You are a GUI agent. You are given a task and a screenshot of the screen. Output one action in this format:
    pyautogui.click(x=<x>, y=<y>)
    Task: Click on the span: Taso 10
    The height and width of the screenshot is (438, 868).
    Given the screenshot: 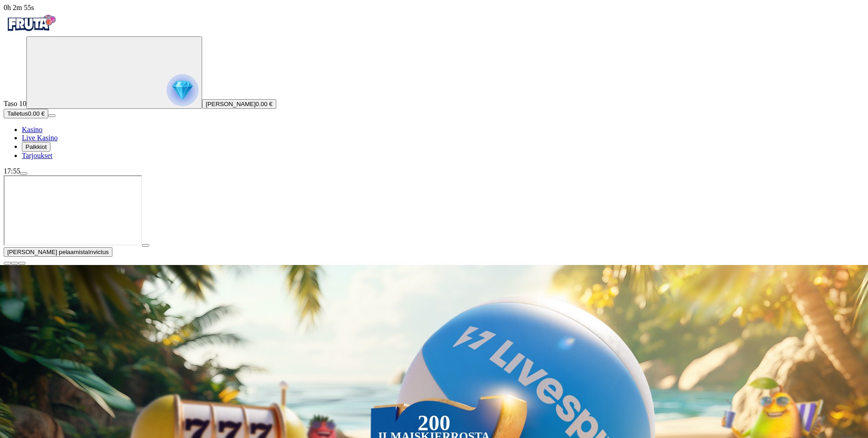 What is the action you would take?
    pyautogui.click(x=15, y=103)
    